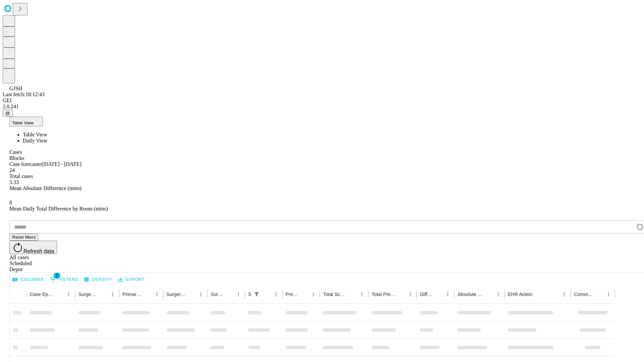 The width and height of the screenshot is (644, 362). I want to click on div: Difference, so click(427, 295).